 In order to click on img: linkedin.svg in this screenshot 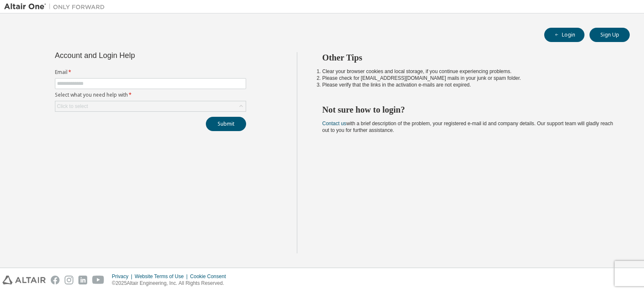, I will do `click(82, 280)`.